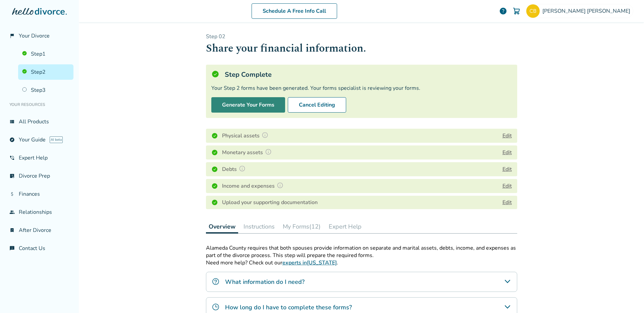  What do you see at coordinates (222, 226) in the screenshot?
I see `button: Overview` at bounding box center [222, 226].